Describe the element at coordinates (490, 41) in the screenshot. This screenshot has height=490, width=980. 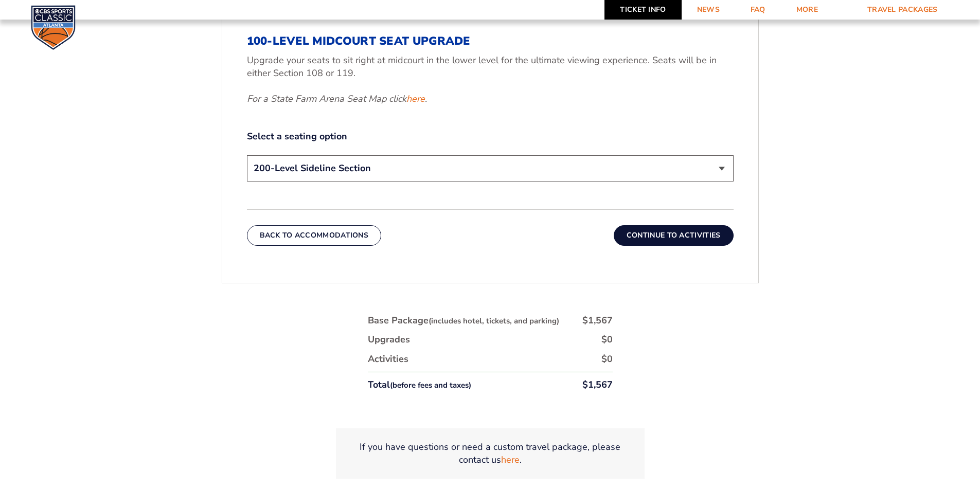
I see `h3: 100-Level Midcourt Seat Upgrade` at that location.